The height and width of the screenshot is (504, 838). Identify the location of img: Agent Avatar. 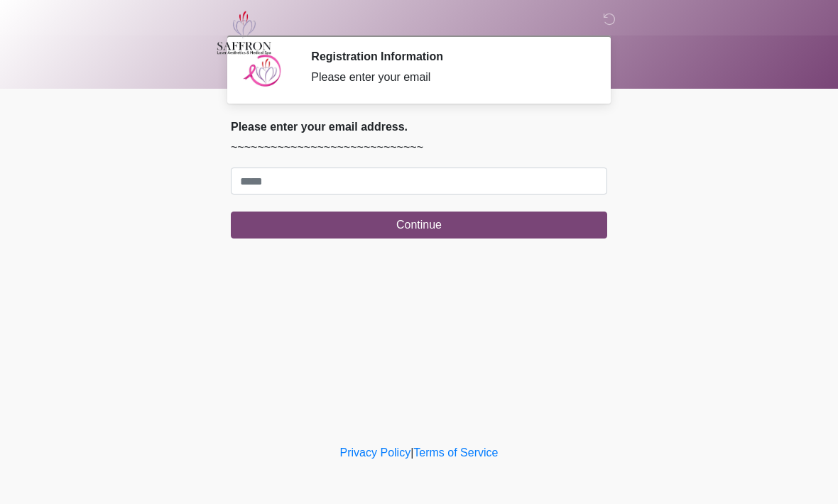
(263, 71).